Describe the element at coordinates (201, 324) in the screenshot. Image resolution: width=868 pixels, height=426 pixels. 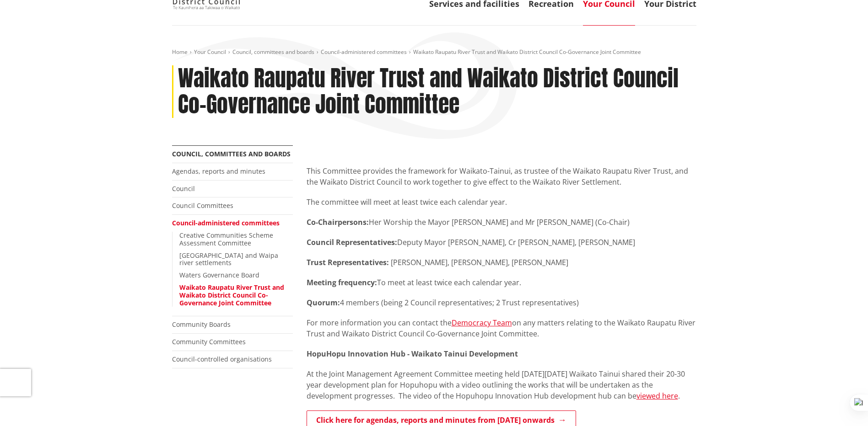
I see `a: Community Boards` at that location.